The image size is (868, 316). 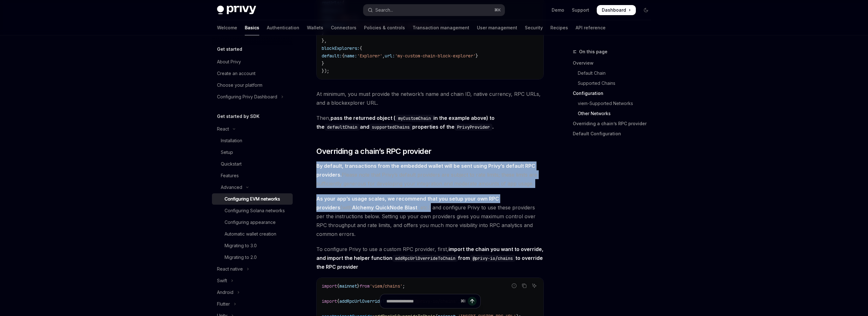 I want to click on span: Then,, so click(x=430, y=122).